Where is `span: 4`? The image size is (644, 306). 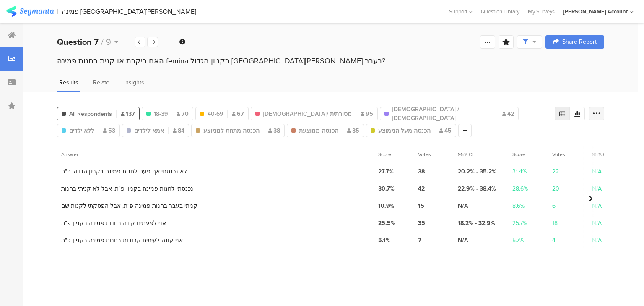 span: 4 is located at coordinates (554, 240).